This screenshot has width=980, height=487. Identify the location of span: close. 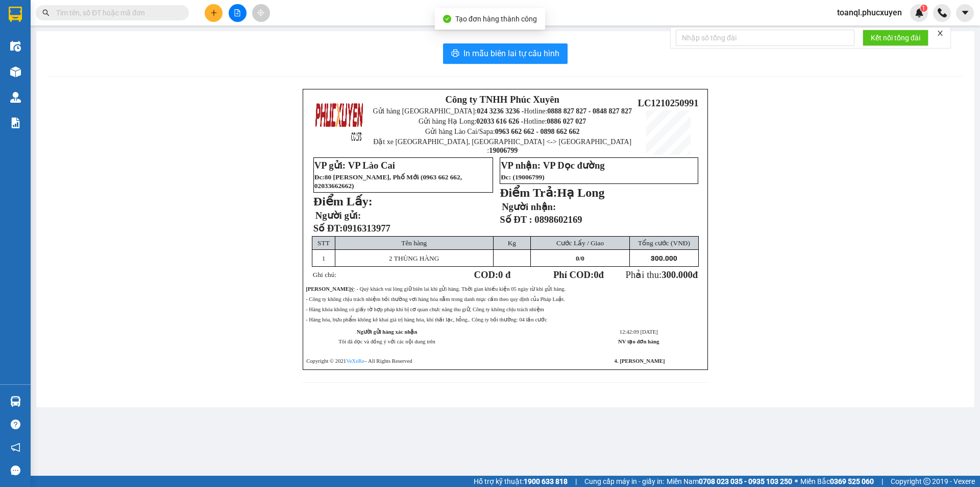
(940, 33).